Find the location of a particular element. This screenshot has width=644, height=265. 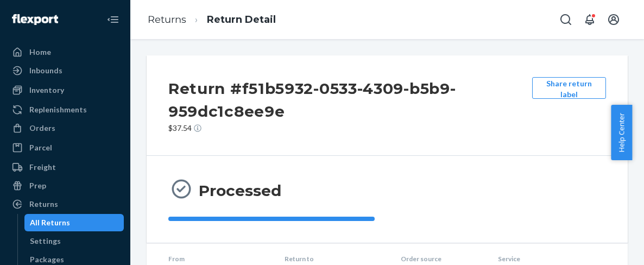

div: Settings is located at coordinates (45, 241).